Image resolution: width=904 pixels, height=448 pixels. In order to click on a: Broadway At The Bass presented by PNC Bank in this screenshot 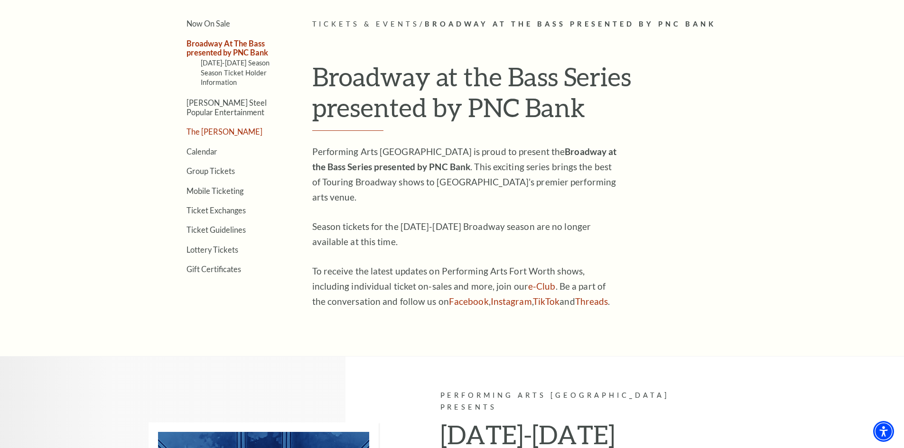, I will do `click(227, 48)`.